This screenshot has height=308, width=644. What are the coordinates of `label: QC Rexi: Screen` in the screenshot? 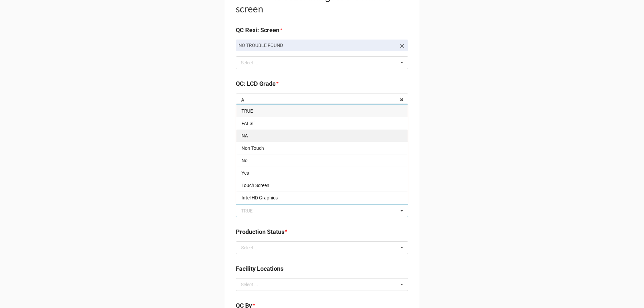 It's located at (257, 30).